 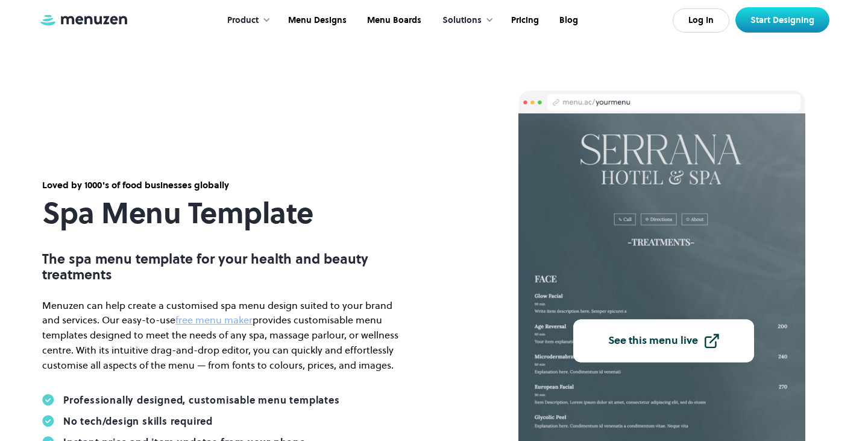 What do you see at coordinates (223, 266) in the screenshot?
I see `p: The spa menu template for your health and beauty treatments` at bounding box center [223, 266].